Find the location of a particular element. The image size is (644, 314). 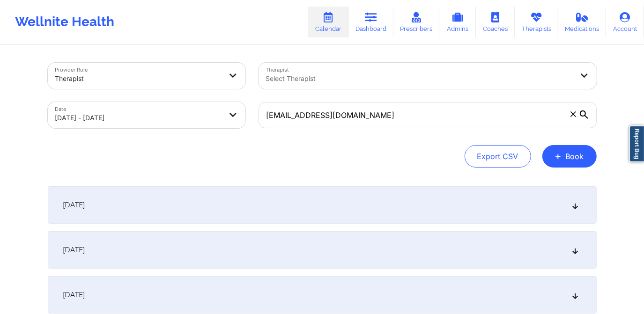

a: Admins is located at coordinates (457, 22).